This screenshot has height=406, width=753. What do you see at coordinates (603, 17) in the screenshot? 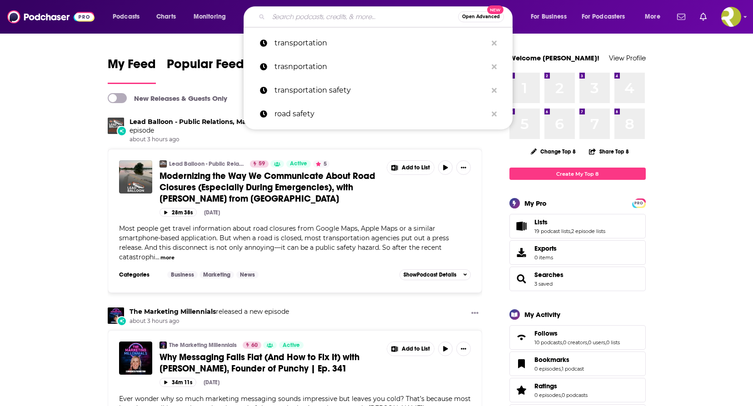
I see `span: For Podcasters` at bounding box center [603, 17].